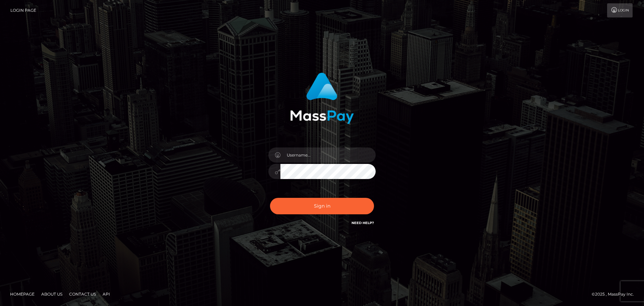  What do you see at coordinates (106, 294) in the screenshot?
I see `a: API` at bounding box center [106, 294].